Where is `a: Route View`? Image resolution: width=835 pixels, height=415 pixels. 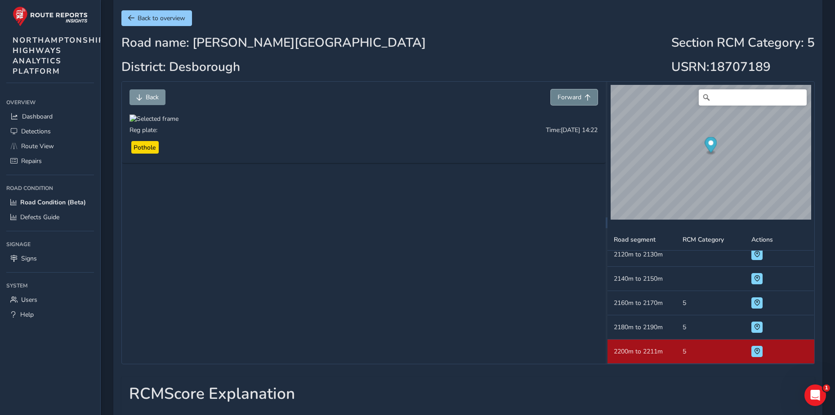 a: Route View is located at coordinates (50, 146).